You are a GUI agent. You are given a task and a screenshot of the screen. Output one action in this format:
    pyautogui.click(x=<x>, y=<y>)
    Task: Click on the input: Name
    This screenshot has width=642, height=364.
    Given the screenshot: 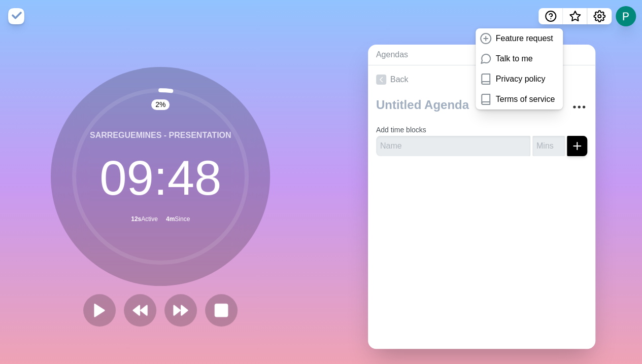 What is the action you would take?
    pyautogui.click(x=453, y=146)
    